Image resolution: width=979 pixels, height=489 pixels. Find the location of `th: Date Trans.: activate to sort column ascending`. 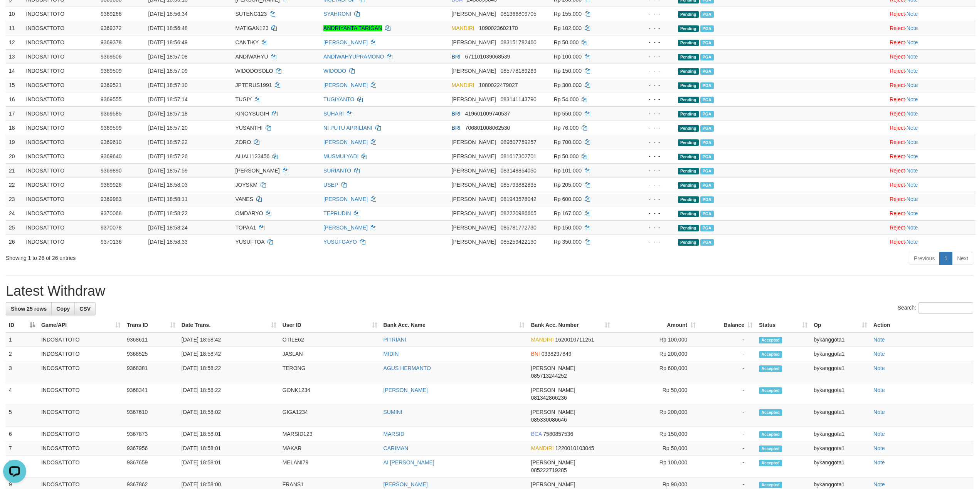

th: Date Trans.: activate to sort column ascending is located at coordinates (229, 325).